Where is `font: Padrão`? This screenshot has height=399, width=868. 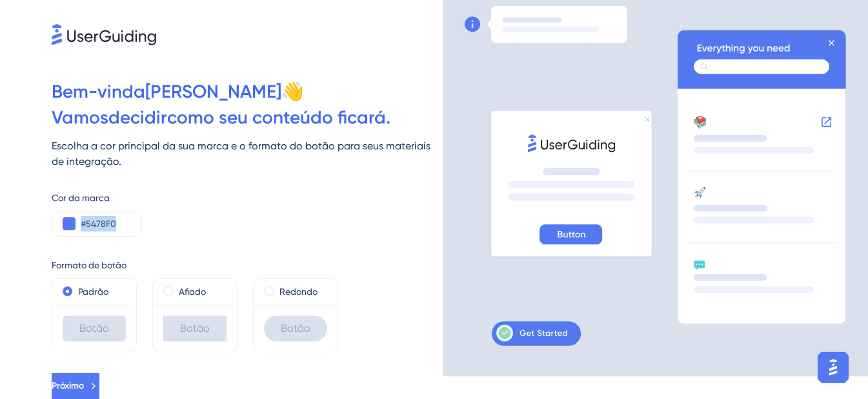 font: Padrão is located at coordinates (93, 291).